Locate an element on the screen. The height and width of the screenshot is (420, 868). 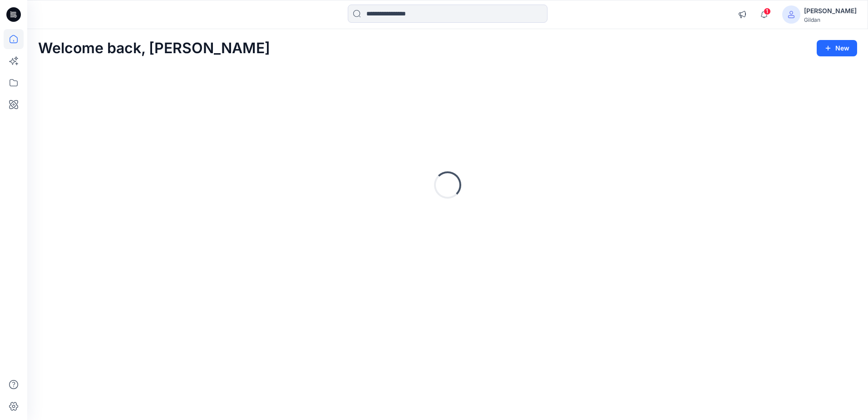
div: Gildan is located at coordinates (831, 20).